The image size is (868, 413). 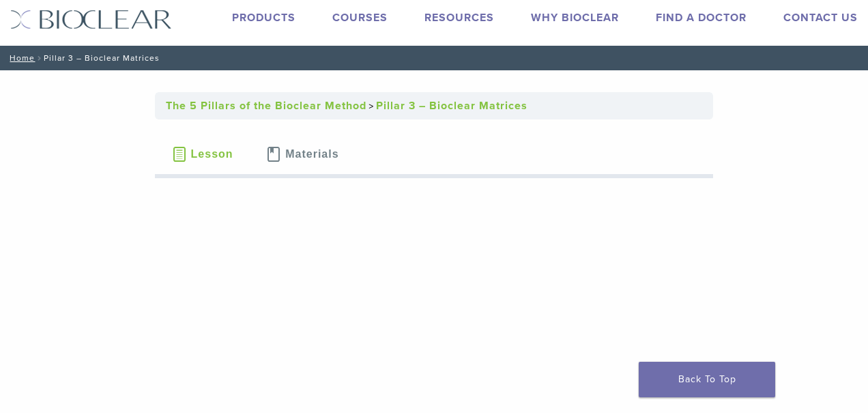 What do you see at coordinates (266, 106) in the screenshot?
I see `a: The 5 Pillars of the Bioclear Method` at bounding box center [266, 106].